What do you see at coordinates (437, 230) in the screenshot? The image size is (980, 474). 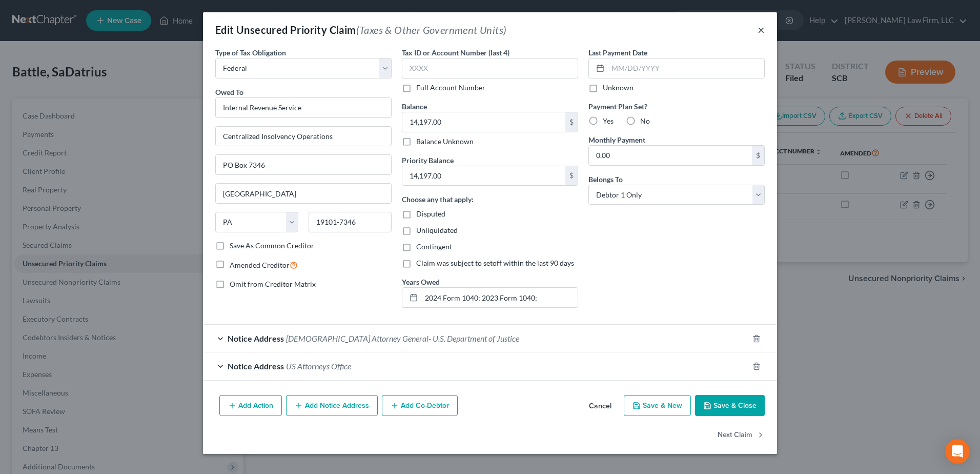 I see `span: Unliquidated` at bounding box center [437, 230].